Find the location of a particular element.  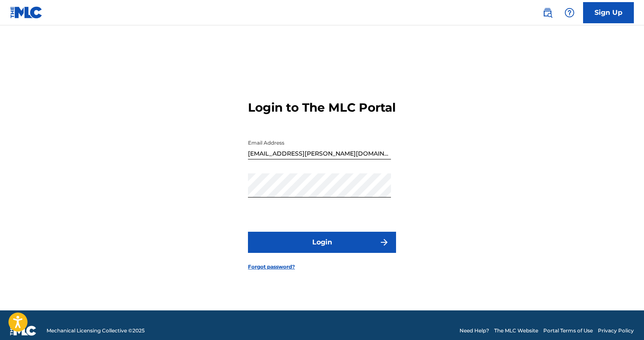

img: logo is located at coordinates (23, 331).